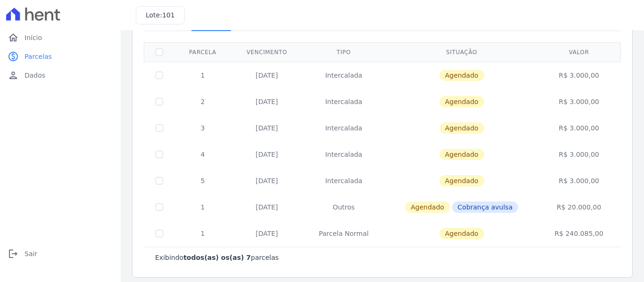 This screenshot has width=644, height=282. I want to click on span: Início, so click(33, 38).